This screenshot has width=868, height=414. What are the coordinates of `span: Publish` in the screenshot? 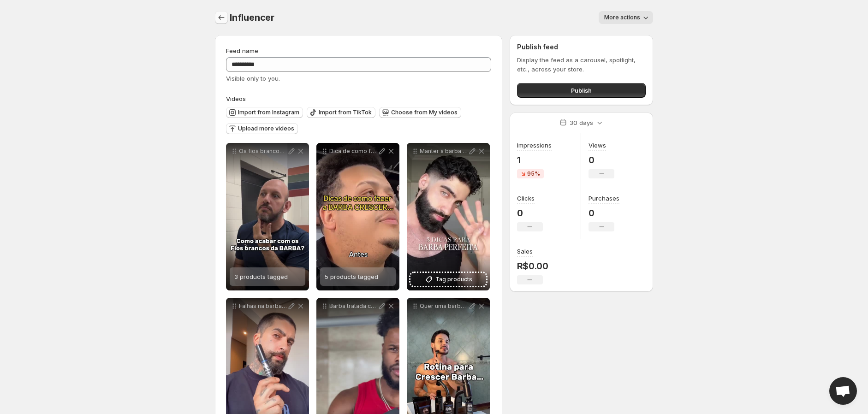 It's located at (581, 91).